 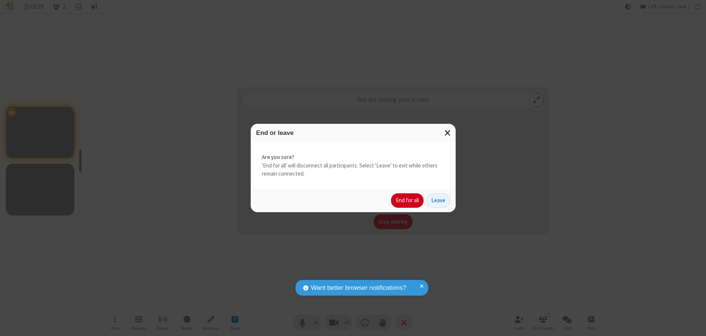 What do you see at coordinates (359, 288) in the screenshot?
I see `span: Want better browser notifications?` at bounding box center [359, 288].